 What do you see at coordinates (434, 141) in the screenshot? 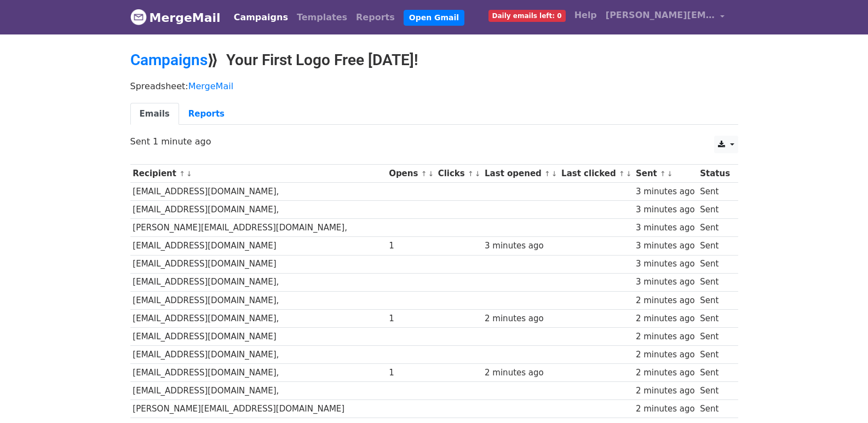
I see `p: Sent 1 minute ago` at bounding box center [434, 141].